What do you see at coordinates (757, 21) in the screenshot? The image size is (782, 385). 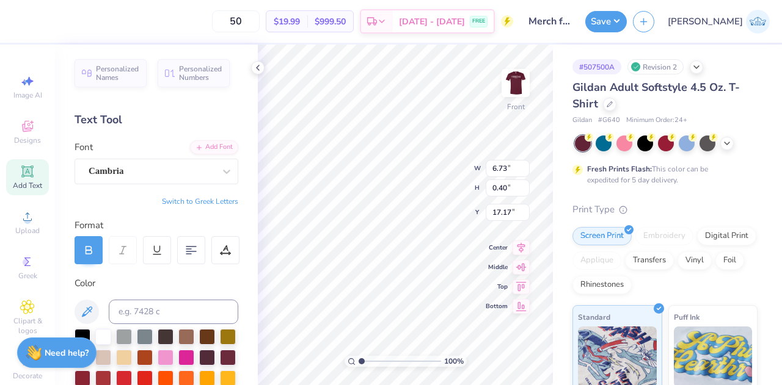 I see `img: Janilyn Atanacio` at bounding box center [757, 21].